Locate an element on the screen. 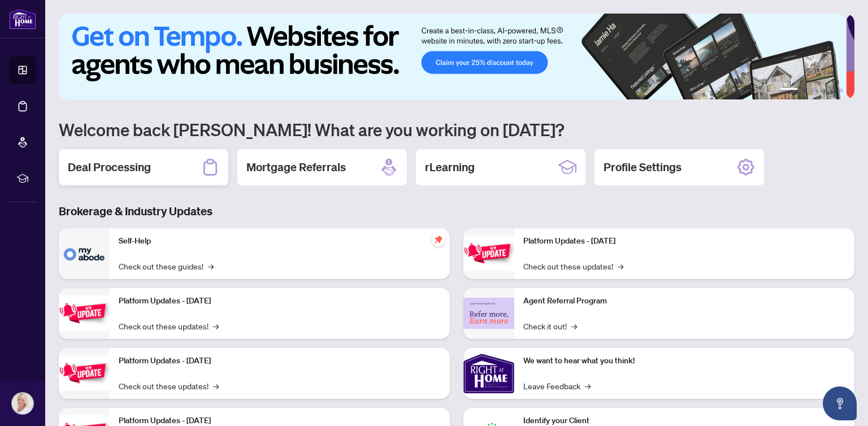  img: logo is located at coordinates (22, 18).